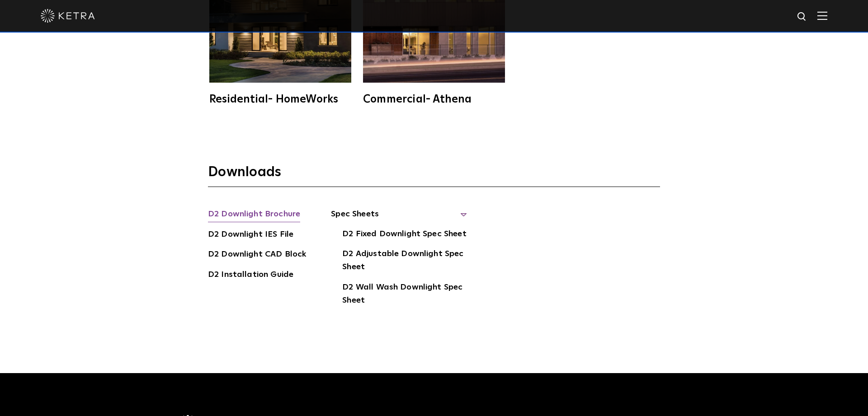 The height and width of the screenshot is (416, 868). I want to click on span: Spec Sheets, so click(399, 218).